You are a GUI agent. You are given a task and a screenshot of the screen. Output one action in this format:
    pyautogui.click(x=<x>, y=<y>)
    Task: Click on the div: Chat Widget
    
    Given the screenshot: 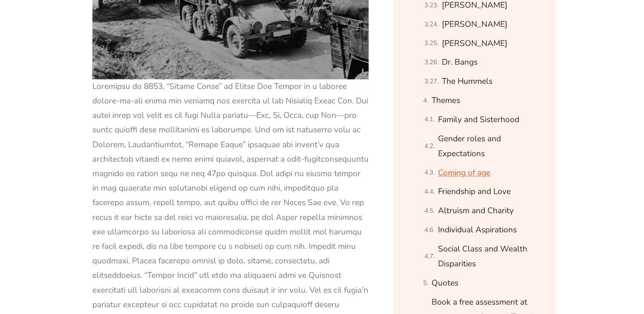 What is the action you would take?
    pyautogui.click(x=573, y=266)
    